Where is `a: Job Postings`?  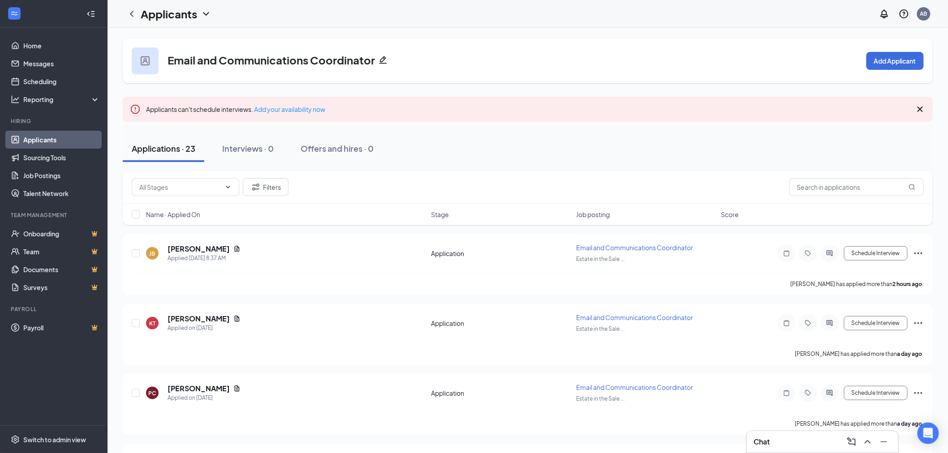
a: Job Postings is located at coordinates (61, 176).